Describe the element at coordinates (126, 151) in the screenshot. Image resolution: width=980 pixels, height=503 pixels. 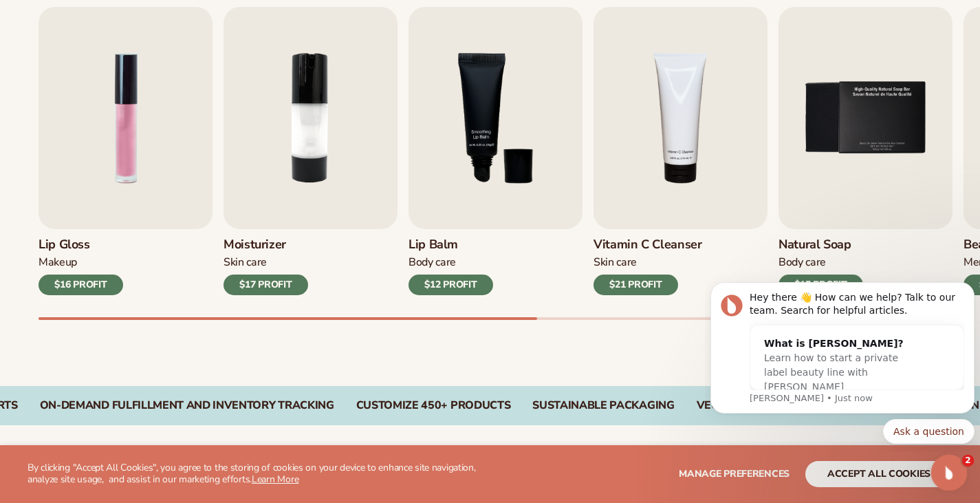
I see `a: 1 / 9` at that location.